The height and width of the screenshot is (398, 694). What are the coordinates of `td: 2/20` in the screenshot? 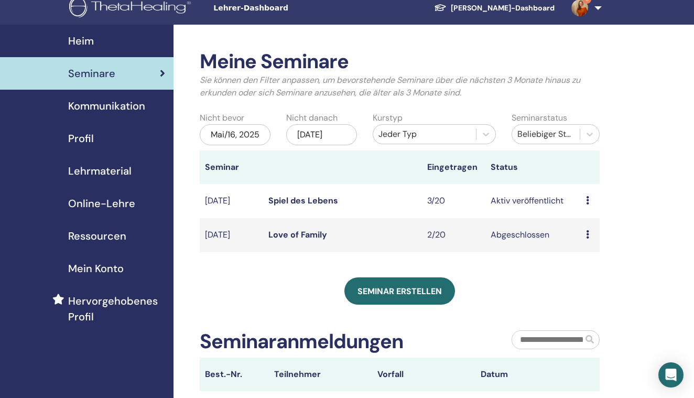 It's located at (453, 235).